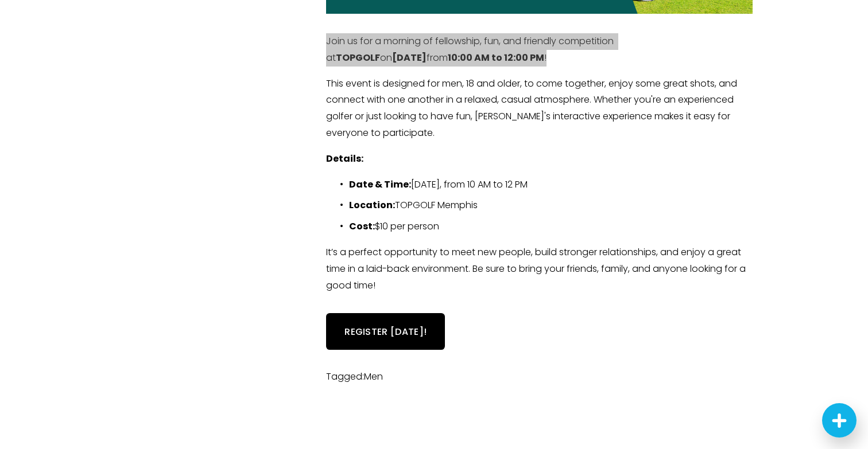  I want to click on p: This event is designed for men, 18 and older, to come together, enjoy some great shots, and conne..., so click(538, 109).